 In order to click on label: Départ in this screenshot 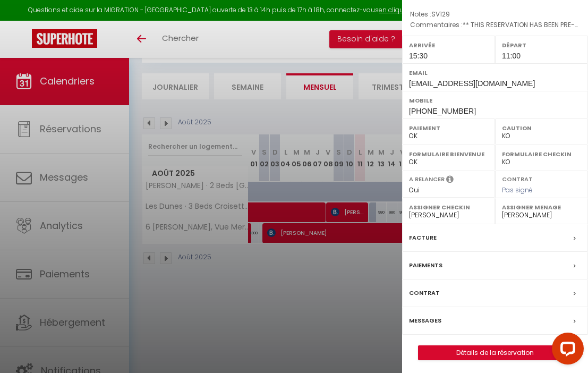, I will do `click(541, 45)`.